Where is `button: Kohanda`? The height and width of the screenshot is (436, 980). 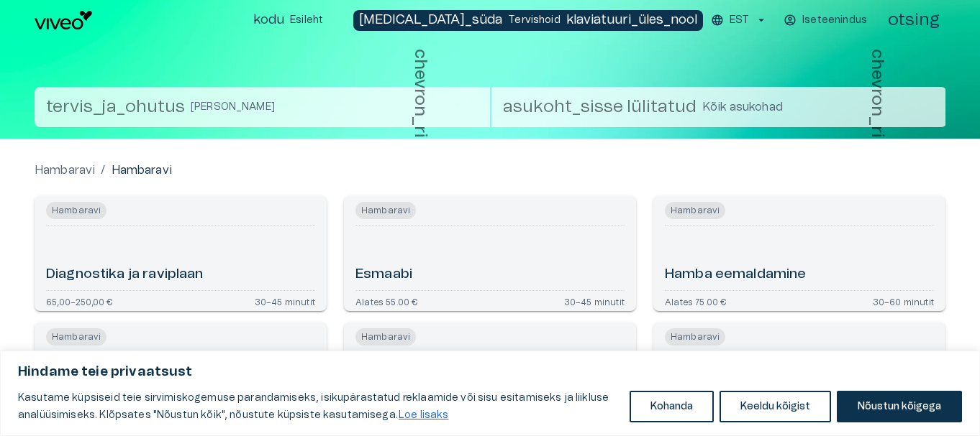 button: Kohanda is located at coordinates (671, 407).